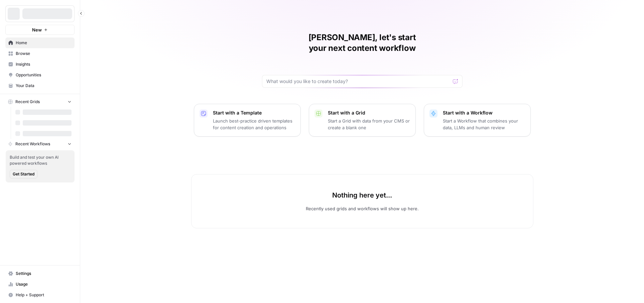 The width and height of the screenshot is (644, 303). What do you see at coordinates (40, 43) in the screenshot?
I see `a: Home` at bounding box center [40, 43].